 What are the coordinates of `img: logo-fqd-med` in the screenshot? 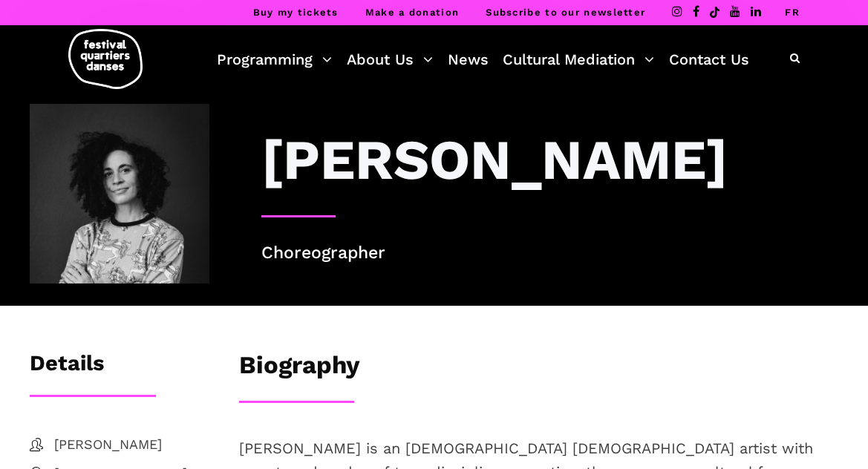 It's located at (106, 59).